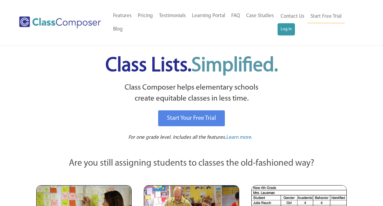  Describe the element at coordinates (177, 137) in the screenshot. I see `span: For one grade level. Includes all the features.` at that location.